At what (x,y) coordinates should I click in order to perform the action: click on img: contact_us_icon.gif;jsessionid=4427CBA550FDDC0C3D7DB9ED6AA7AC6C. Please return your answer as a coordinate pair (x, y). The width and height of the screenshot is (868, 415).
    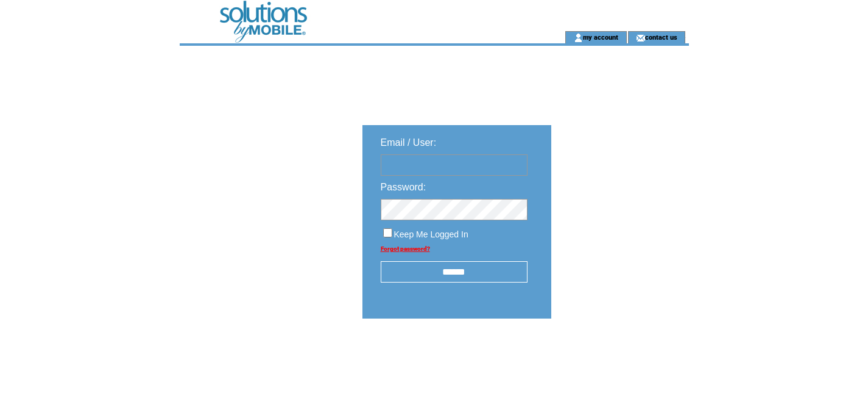
    Looking at the image, I should click on (641, 38).